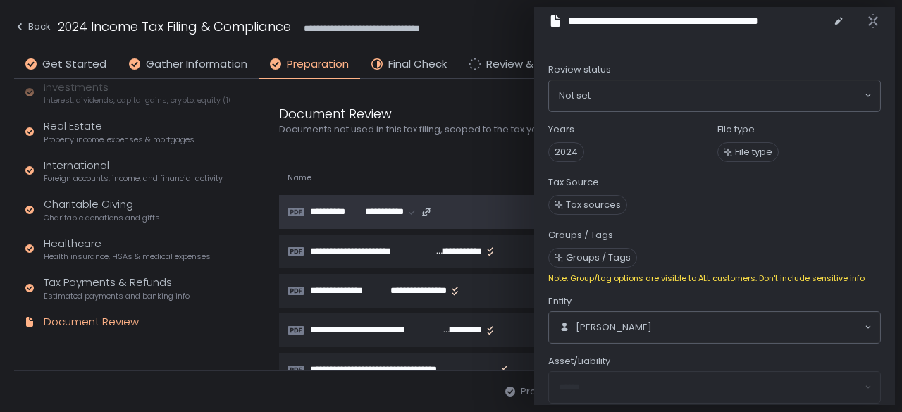 The image size is (902, 412). What do you see at coordinates (561, 130) in the screenshot?
I see `label: Years` at bounding box center [561, 130].